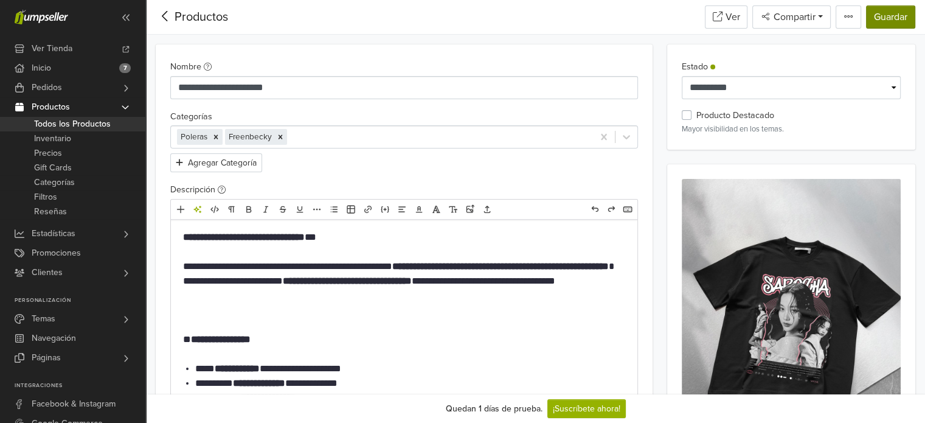 This screenshot has width=925, height=423. I want to click on a: Cursiva, so click(266, 209).